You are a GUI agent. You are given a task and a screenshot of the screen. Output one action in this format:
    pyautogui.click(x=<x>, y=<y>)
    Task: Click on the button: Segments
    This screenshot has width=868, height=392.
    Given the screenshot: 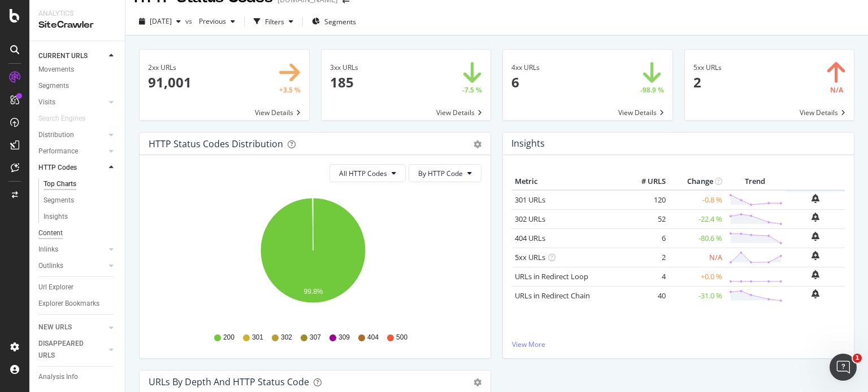 What is the action you would take?
    pyautogui.click(x=334, y=21)
    